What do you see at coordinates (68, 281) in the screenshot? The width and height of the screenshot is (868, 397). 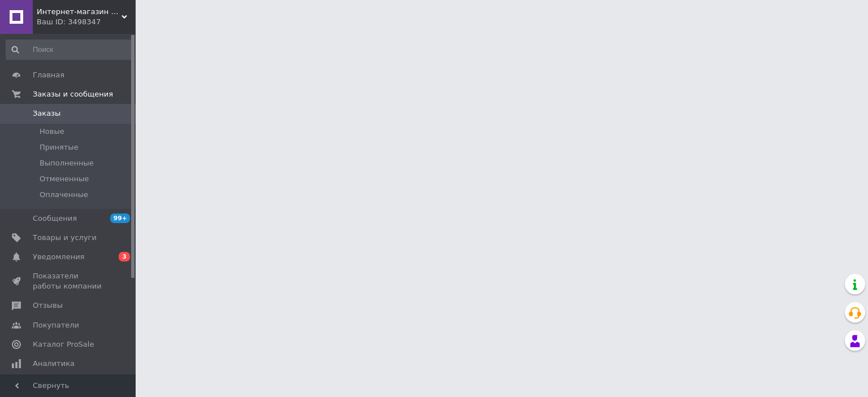 I see `span: Показатели работы компании` at bounding box center [68, 281].